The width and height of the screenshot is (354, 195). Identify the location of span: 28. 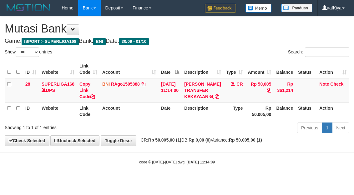
(28, 84).